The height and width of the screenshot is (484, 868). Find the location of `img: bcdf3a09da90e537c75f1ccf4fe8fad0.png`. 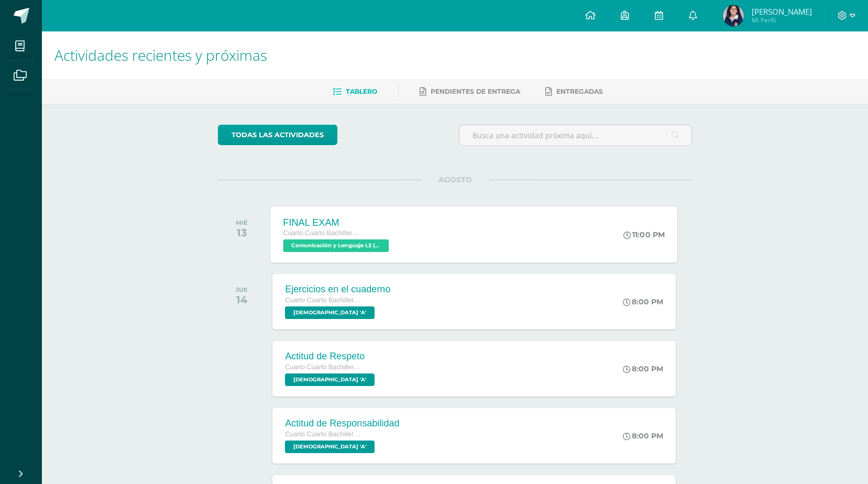

img: bcdf3a09da90e537c75f1ccf4fe8fad0.png is located at coordinates (733, 16).